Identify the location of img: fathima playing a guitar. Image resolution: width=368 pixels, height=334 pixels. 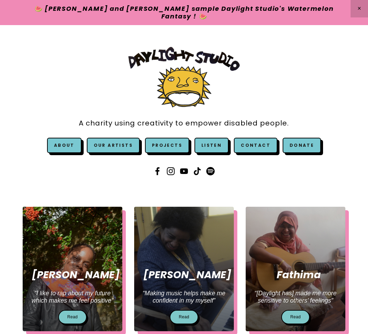
(295, 269).